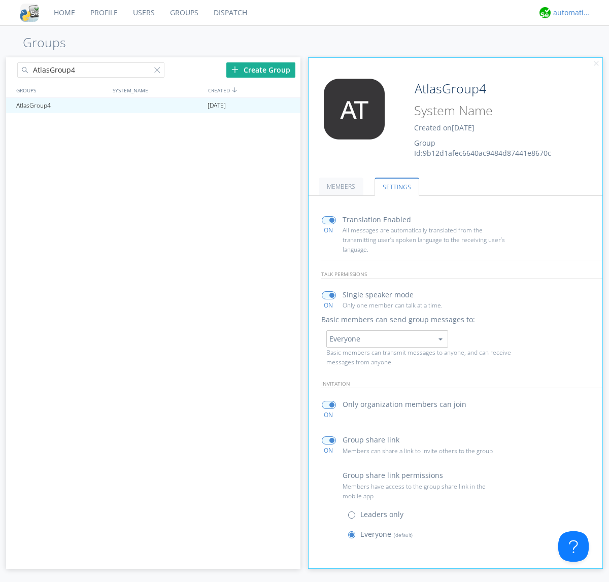 Image resolution: width=609 pixels, height=582 pixels. I want to click on div: Create Group, so click(261, 70).